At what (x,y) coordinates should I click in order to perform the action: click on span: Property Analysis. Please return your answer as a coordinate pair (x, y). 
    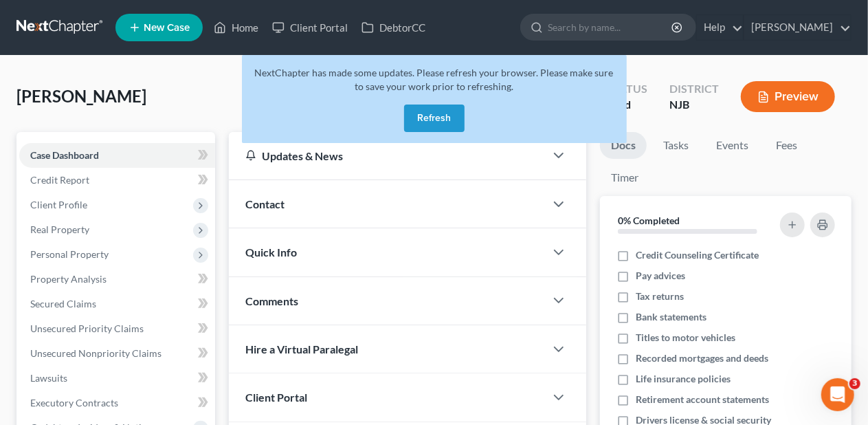
    Looking at the image, I should click on (68, 279).